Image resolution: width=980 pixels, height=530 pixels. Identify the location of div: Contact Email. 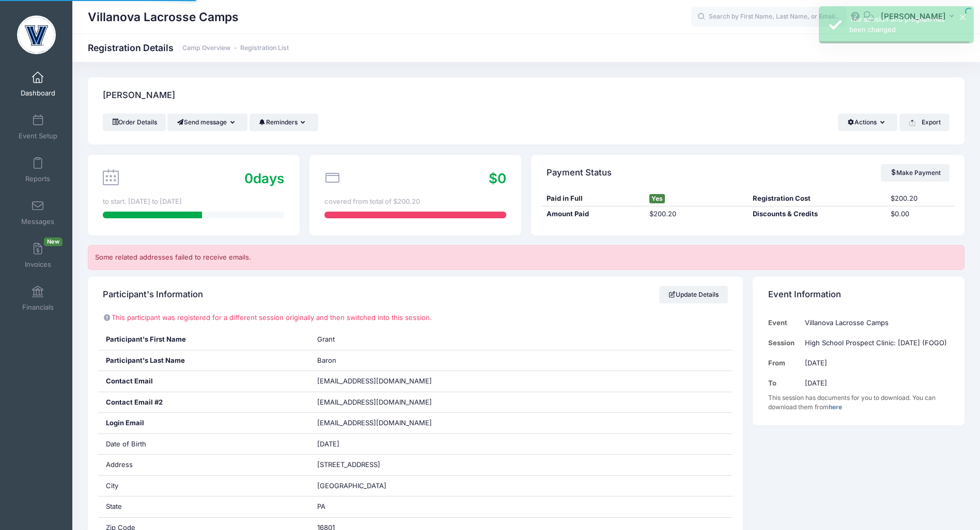
(204, 382).